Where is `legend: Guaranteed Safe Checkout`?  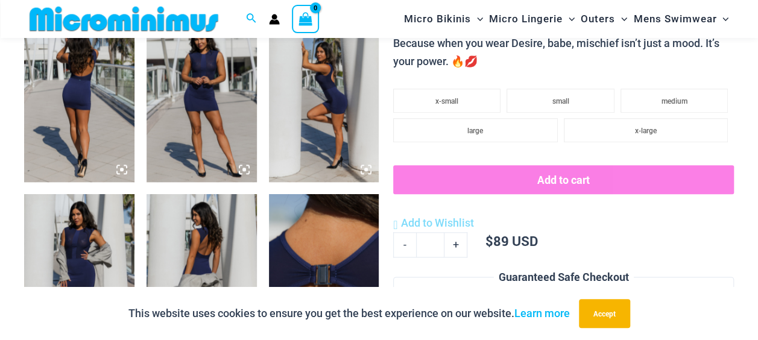 legend: Guaranteed Safe Checkout is located at coordinates (564, 277).